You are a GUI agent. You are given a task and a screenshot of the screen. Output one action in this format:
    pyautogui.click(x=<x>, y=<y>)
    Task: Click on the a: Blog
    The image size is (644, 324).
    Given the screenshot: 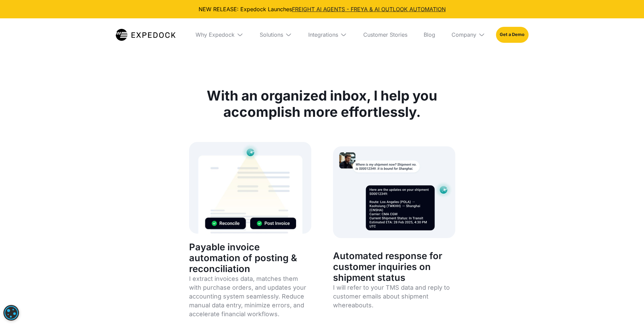 What is the action you would take?
    pyautogui.click(x=430, y=35)
    